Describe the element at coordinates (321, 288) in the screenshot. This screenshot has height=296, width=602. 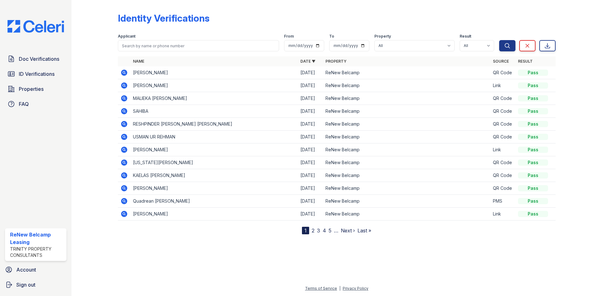
I see `a: Terms of Service` at that location.